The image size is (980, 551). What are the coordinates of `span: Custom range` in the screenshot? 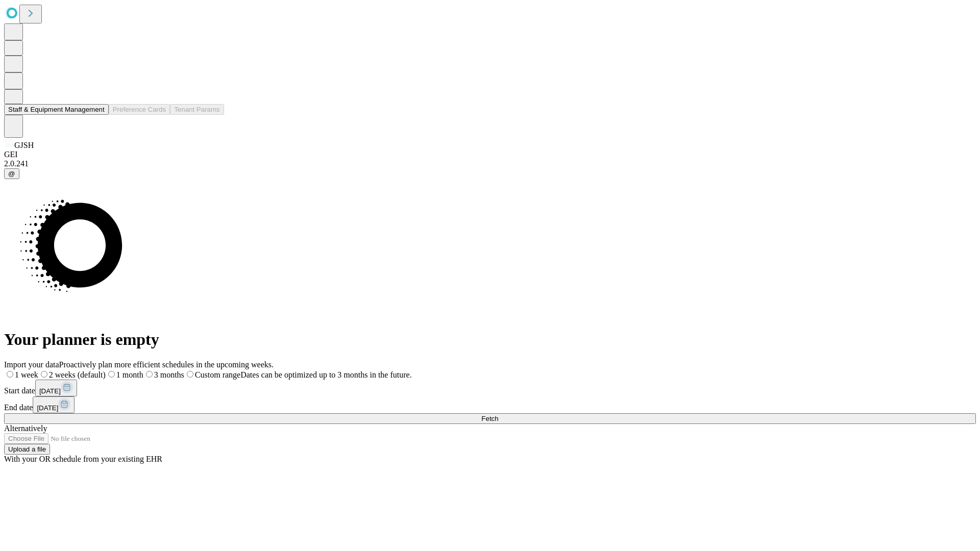 It's located at (217, 375).